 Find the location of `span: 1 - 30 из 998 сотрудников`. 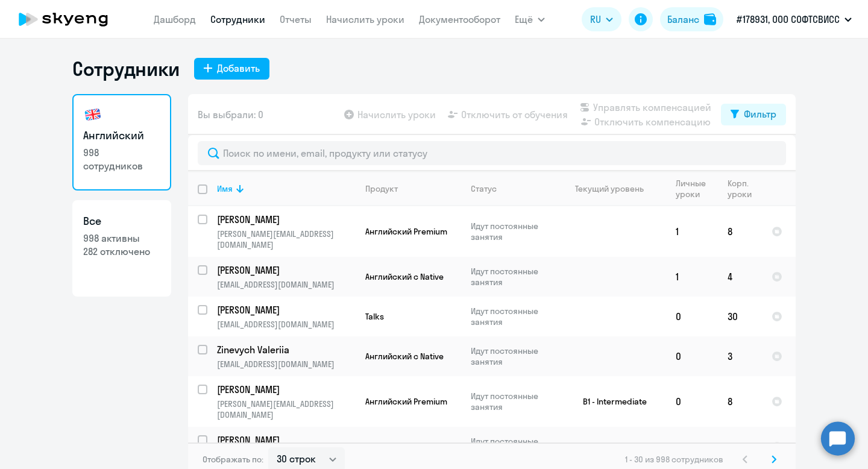

span: 1 - 30 из 998 сотрудников is located at coordinates (674, 459).